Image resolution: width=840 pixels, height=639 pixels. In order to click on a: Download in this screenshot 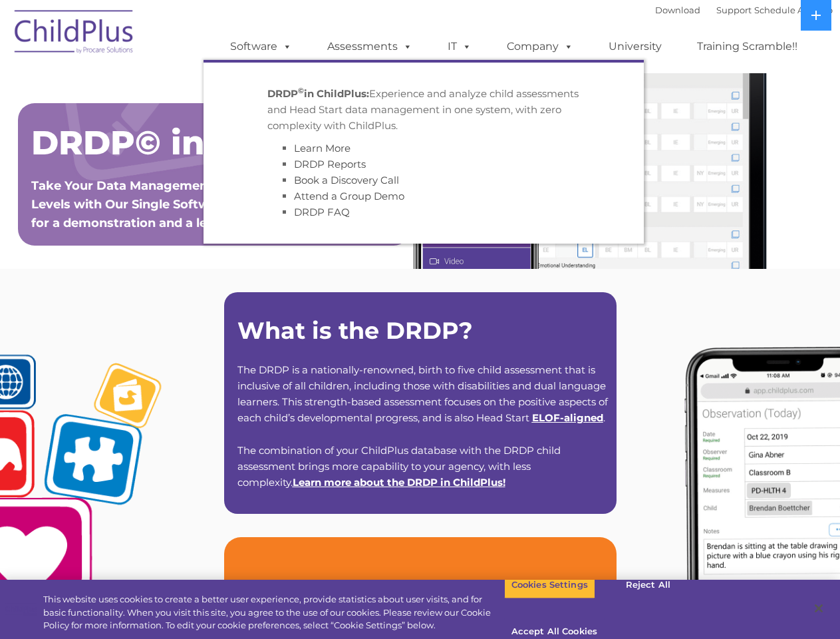, I will do `click(678, 10)`.